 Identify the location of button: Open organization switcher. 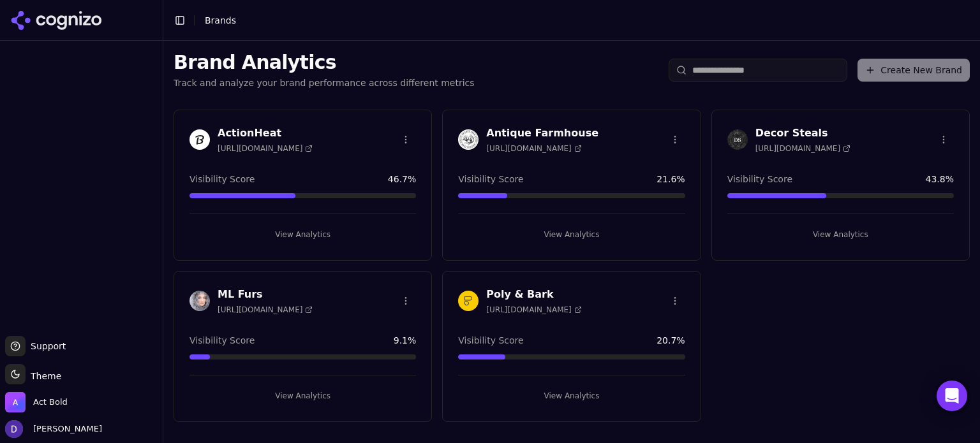
(37, 402).